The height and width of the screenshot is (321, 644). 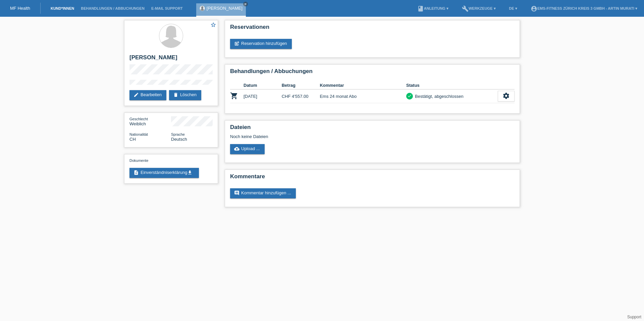 What do you see at coordinates (246, 4) in the screenshot?
I see `a: close` at bounding box center [246, 4].